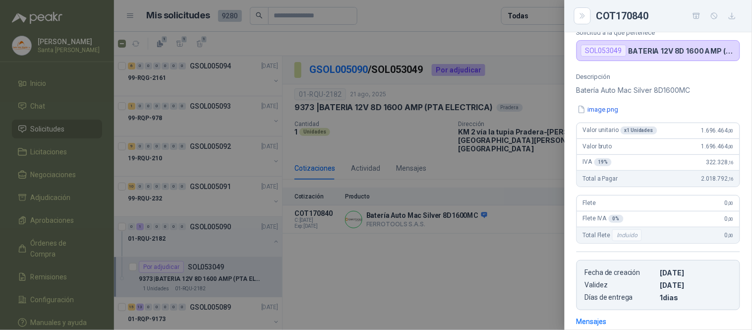  I want to click on div: Mensajes, so click(591, 321).